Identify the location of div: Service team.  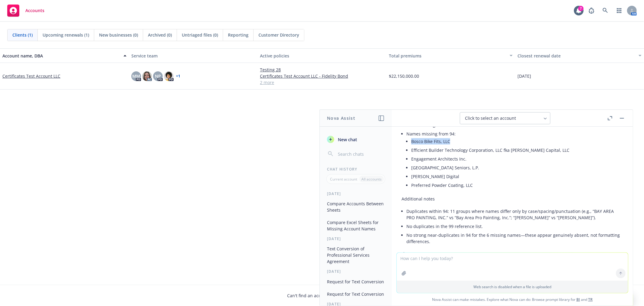
(193, 56).